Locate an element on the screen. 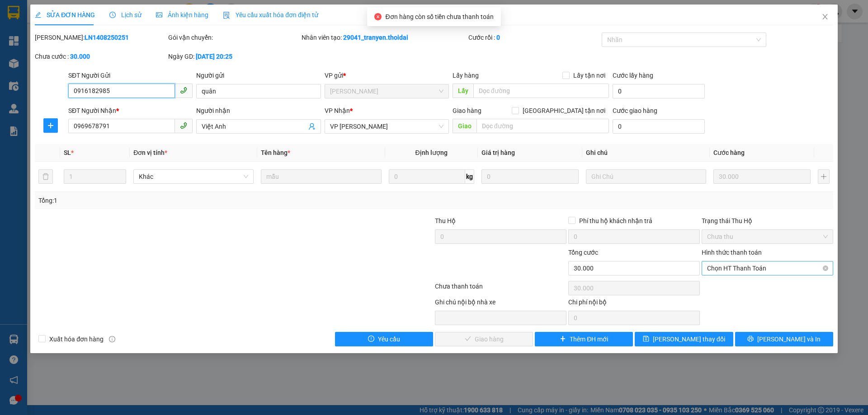 The image size is (868, 415). span: Chưa thu is located at coordinates (767, 237).